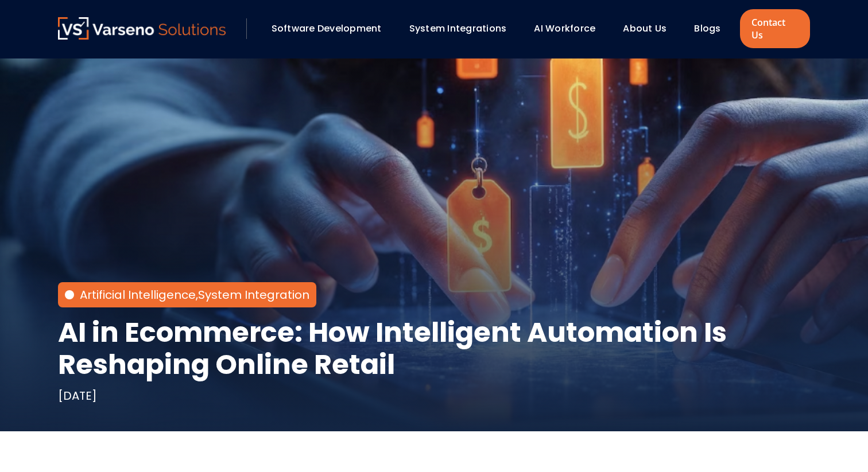  What do you see at coordinates (463, 29) in the screenshot?
I see `div: System Integrations` at bounding box center [463, 29].